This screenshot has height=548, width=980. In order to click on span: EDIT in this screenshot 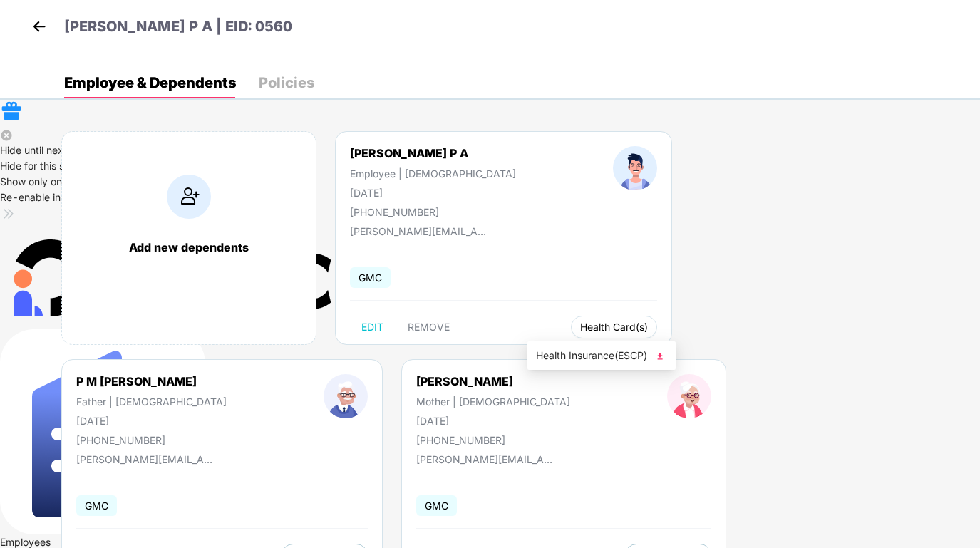, I will do `click(372, 327)`.